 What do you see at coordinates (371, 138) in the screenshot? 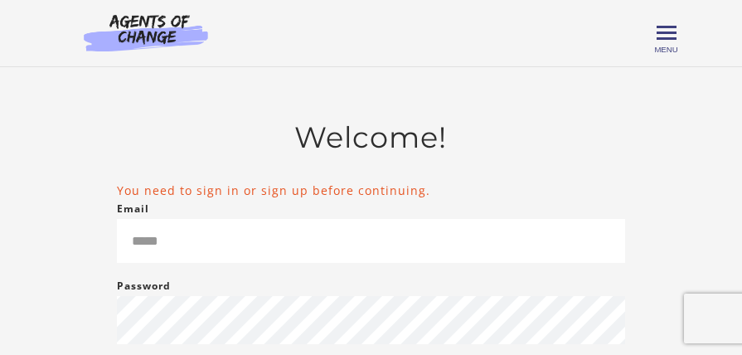
I see `h2: Welcome!` at bounding box center [371, 138].